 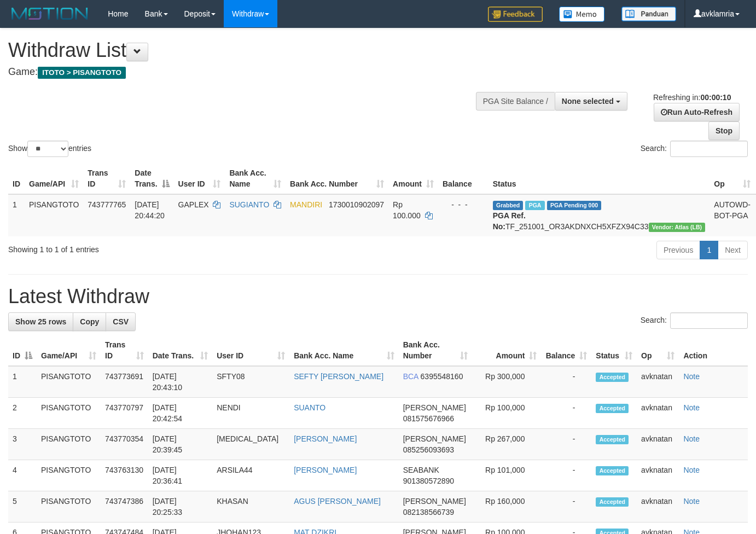 What do you see at coordinates (428, 419) in the screenshot?
I see `span: Copy 081575676966 to clipboard` at bounding box center [428, 419].